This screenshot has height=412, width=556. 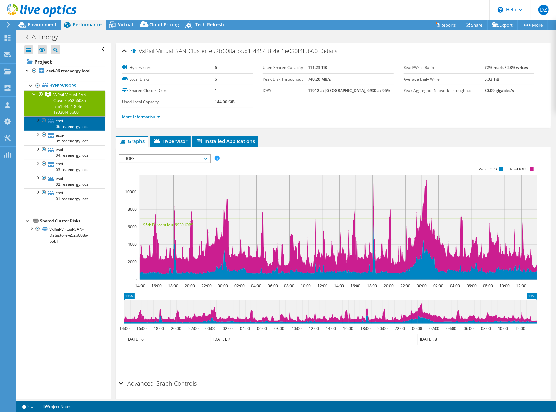 I want to click on a: Share, so click(x=474, y=25).